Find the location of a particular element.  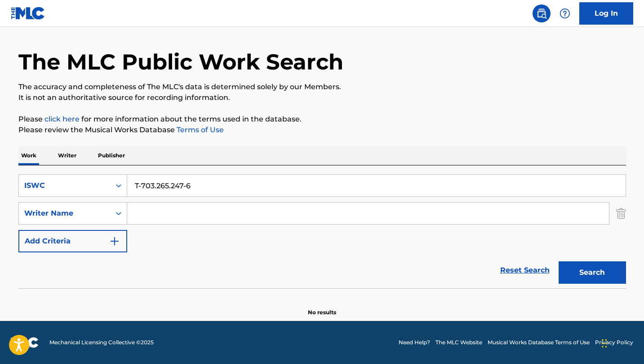

p: Work is located at coordinates (29, 156).